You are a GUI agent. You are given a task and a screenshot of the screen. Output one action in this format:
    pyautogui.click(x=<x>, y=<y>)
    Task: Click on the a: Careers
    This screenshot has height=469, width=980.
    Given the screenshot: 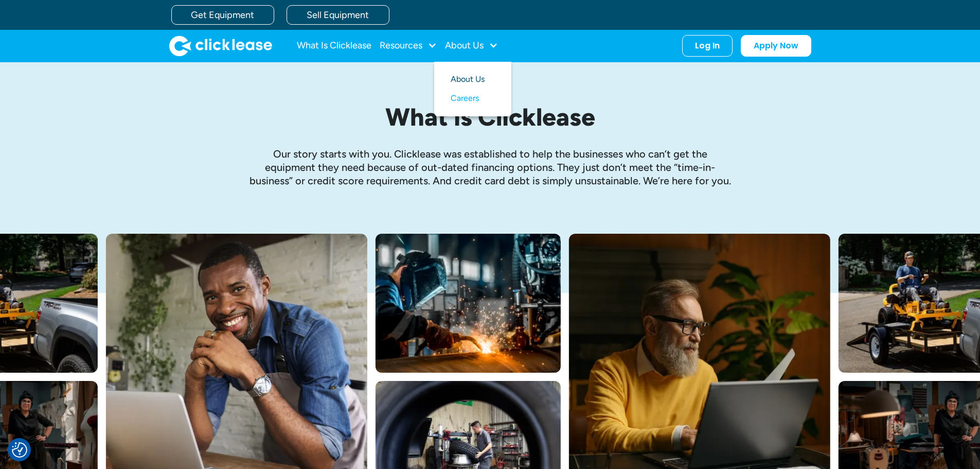 What is the action you would take?
    pyautogui.click(x=472, y=98)
    